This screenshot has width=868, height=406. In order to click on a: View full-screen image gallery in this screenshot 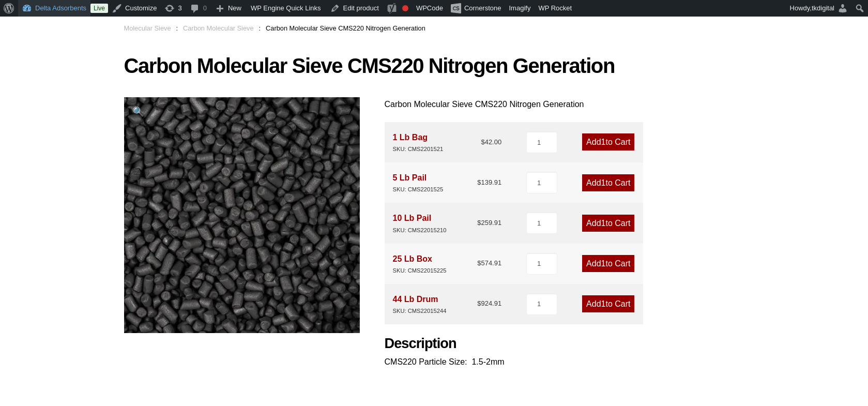, I will do `click(138, 111)`.